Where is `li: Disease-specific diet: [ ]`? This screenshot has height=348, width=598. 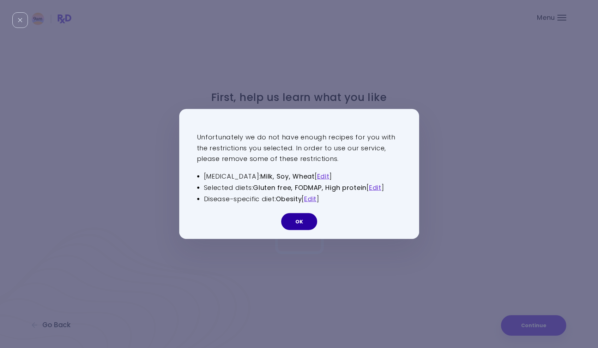 li: Disease-specific diet: [ ] is located at coordinates (303, 199).